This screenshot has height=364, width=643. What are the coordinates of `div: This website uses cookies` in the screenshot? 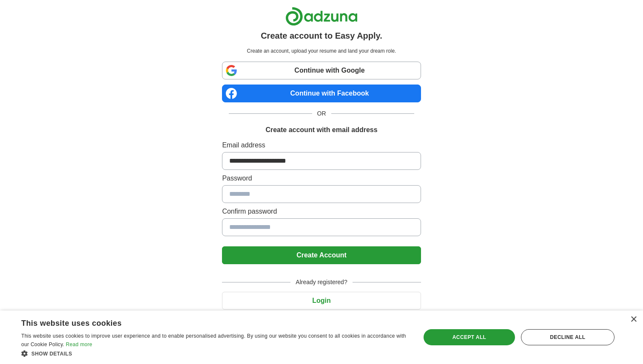 It's located at (205, 323).